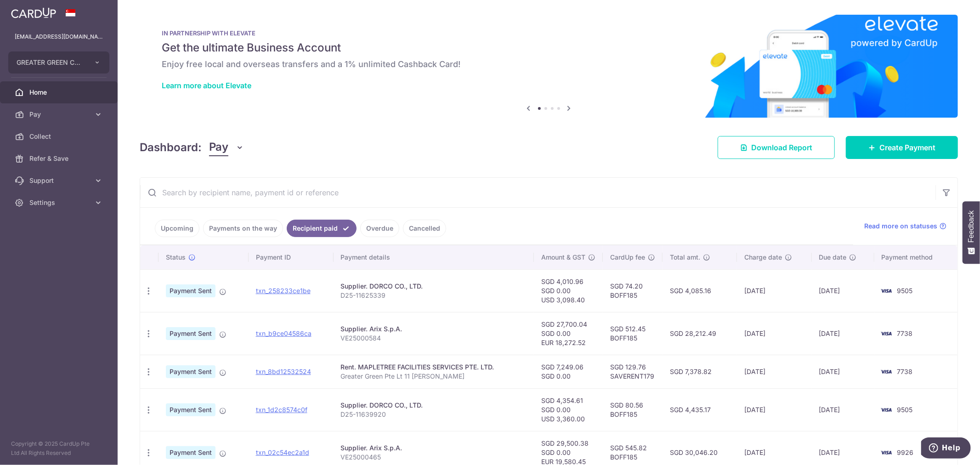 This screenshot has height=465, width=980. I want to click on span: Download Report, so click(781, 148).